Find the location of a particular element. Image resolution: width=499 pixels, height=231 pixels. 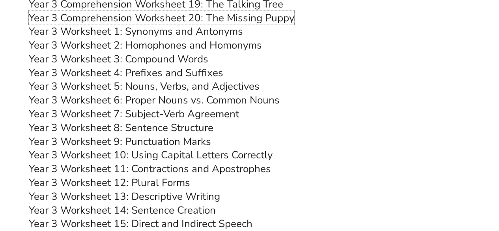

a: Year 3 Worksheet 9: Punctuation Marks is located at coordinates (120, 141).